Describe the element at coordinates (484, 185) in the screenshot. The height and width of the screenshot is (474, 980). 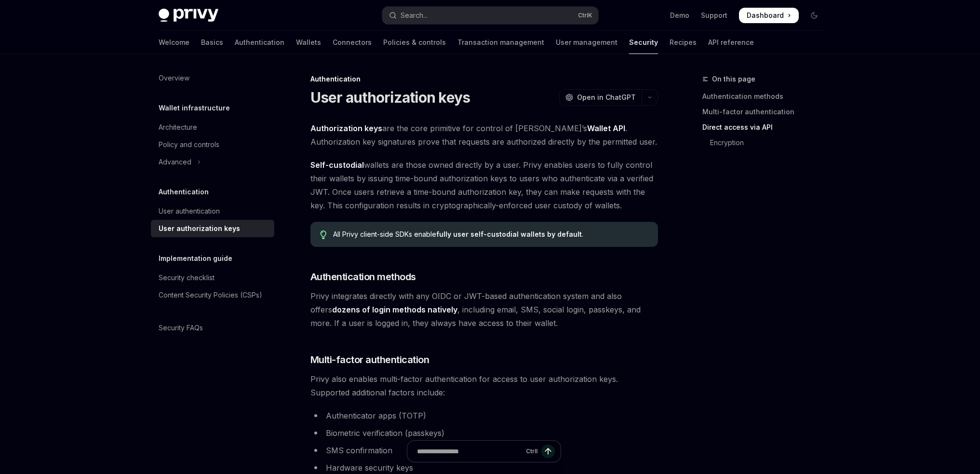
I see `span: wallets are those owned directly by a user. Privy enables users to fully control their wallets by...` at that location.